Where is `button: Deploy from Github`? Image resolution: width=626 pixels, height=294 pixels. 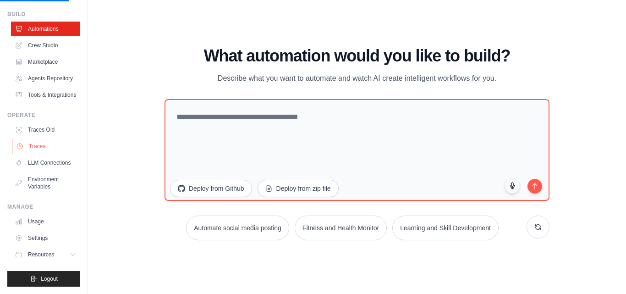 button: Deploy from Github is located at coordinates (211, 188).